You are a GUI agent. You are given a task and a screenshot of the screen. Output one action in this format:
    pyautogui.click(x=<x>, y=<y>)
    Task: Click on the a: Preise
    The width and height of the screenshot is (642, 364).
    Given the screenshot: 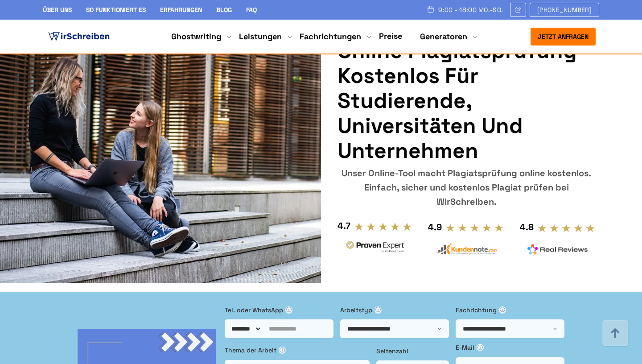 What is the action you would take?
    pyautogui.click(x=391, y=36)
    